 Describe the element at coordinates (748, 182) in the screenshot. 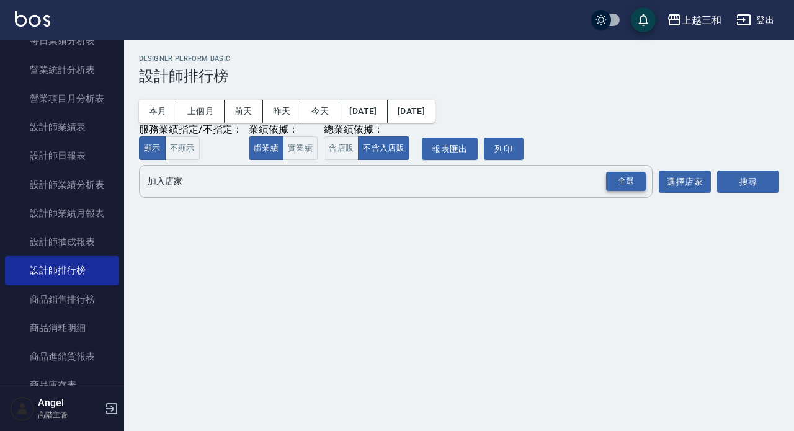

I see `button: 搜尋` at that location.